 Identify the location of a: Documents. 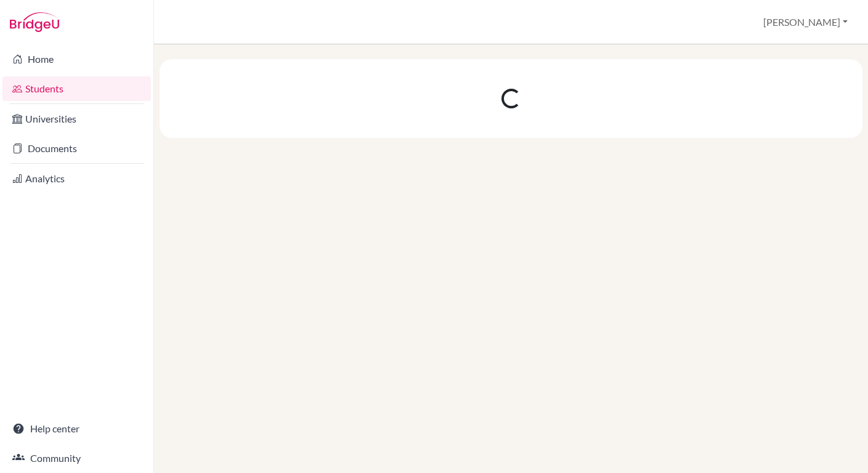
(76, 149).